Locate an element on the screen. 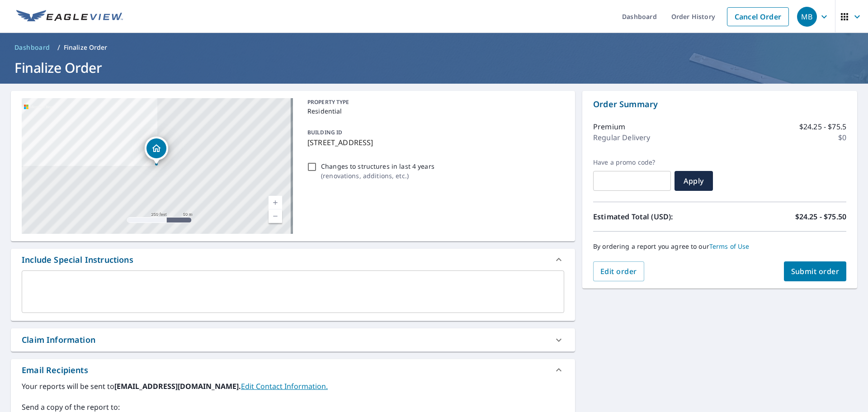 Image resolution: width=868 pixels, height=412 pixels. img: EV Logo is located at coordinates (70, 17).